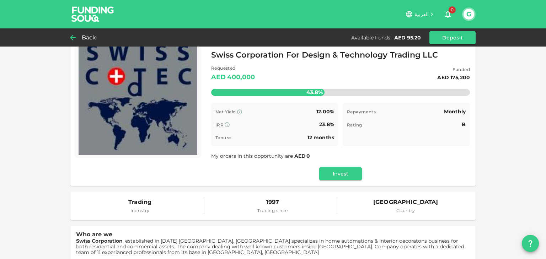  I want to click on span: Industry, so click(140, 211).